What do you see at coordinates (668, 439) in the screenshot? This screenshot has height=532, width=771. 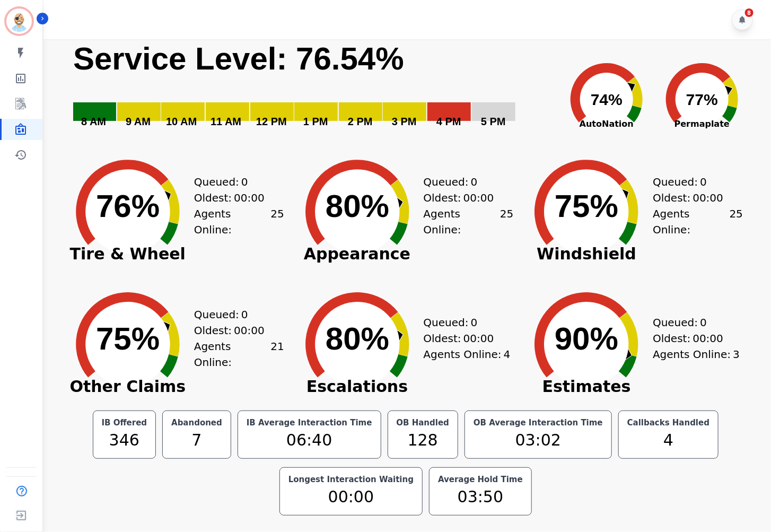 I see `div: 4` at bounding box center [668, 439].